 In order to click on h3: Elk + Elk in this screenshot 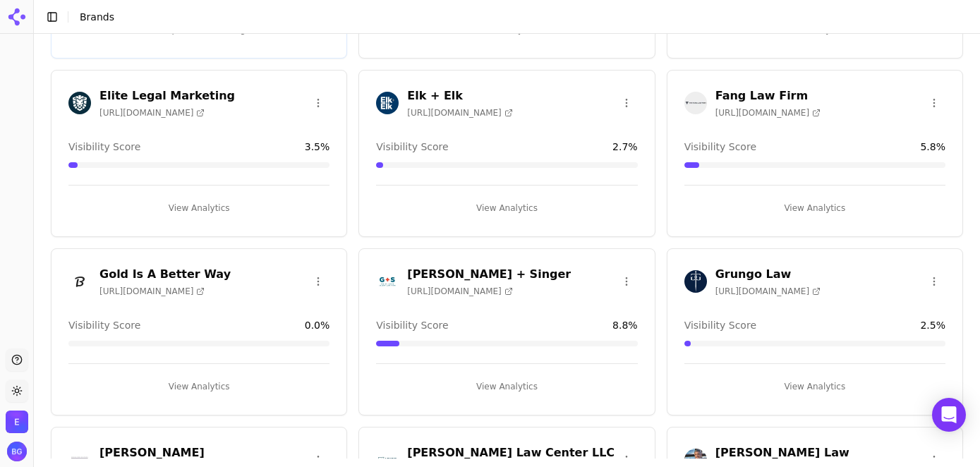, I will do `click(459, 96)`.